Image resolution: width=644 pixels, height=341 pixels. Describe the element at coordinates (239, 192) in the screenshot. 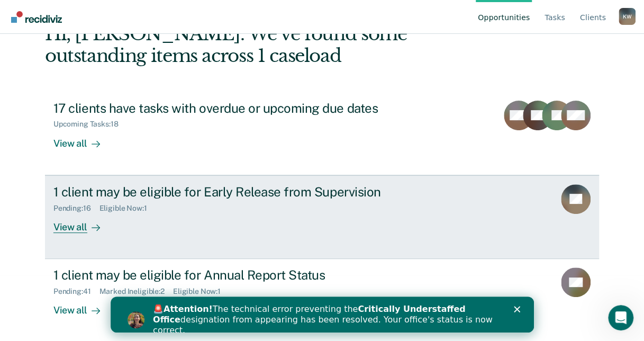

I see `div: 1 client may be eligible for Early Release from Supervision` at that location.